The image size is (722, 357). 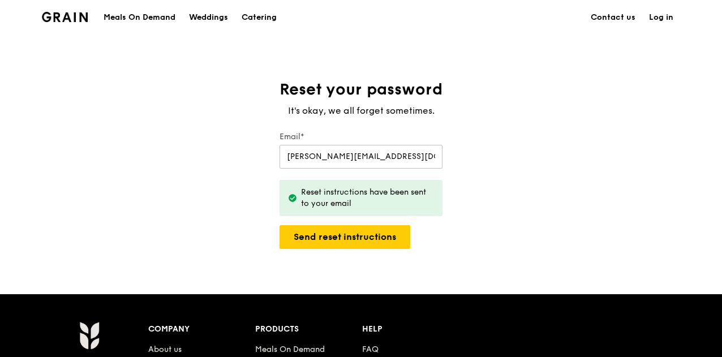 What do you see at coordinates (367, 198) in the screenshot?
I see `div: Reset instructions have been sent to your email` at bounding box center [367, 198].